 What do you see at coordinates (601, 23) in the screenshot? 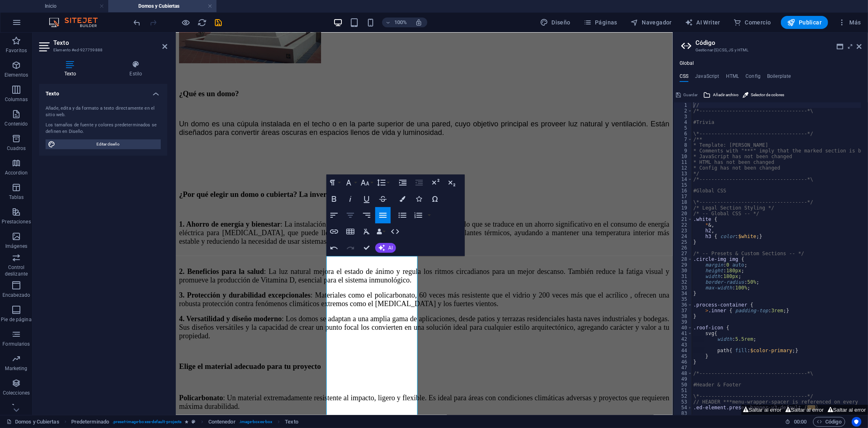
I see `span: Páginas` at bounding box center [601, 23].